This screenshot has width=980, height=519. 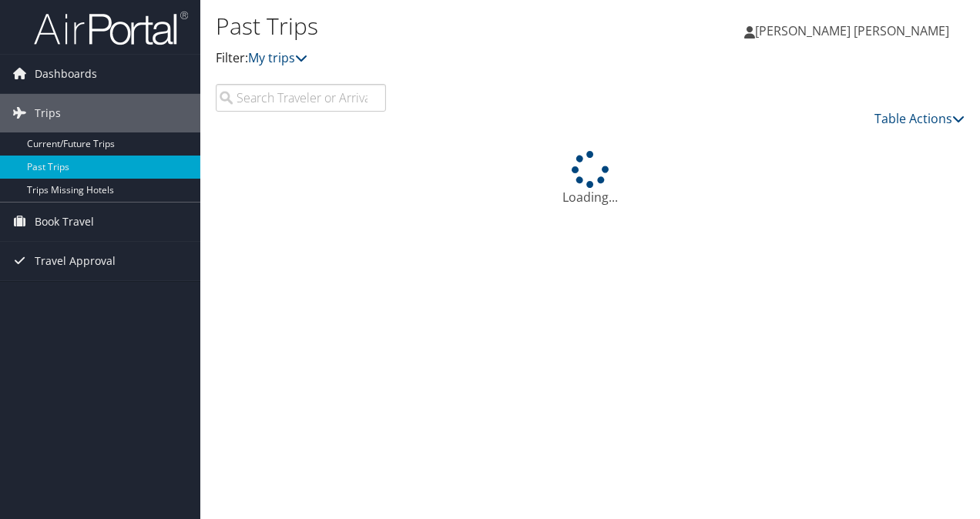 I want to click on span: Dashboards, so click(x=66, y=74).